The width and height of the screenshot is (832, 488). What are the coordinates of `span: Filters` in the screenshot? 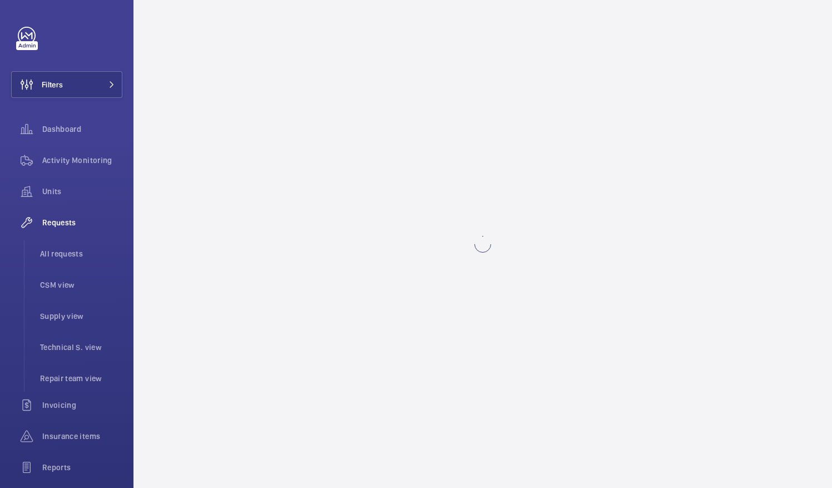 It's located at (52, 85).